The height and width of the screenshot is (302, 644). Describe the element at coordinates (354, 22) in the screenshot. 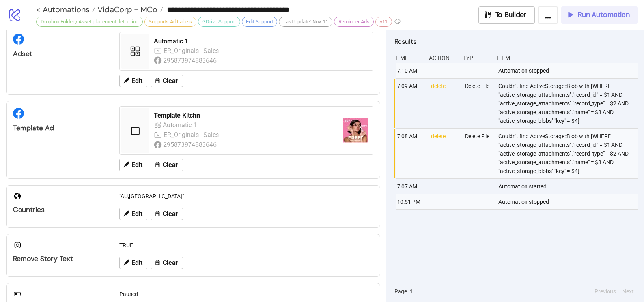

I see `div: Reminder Ads` at that location.